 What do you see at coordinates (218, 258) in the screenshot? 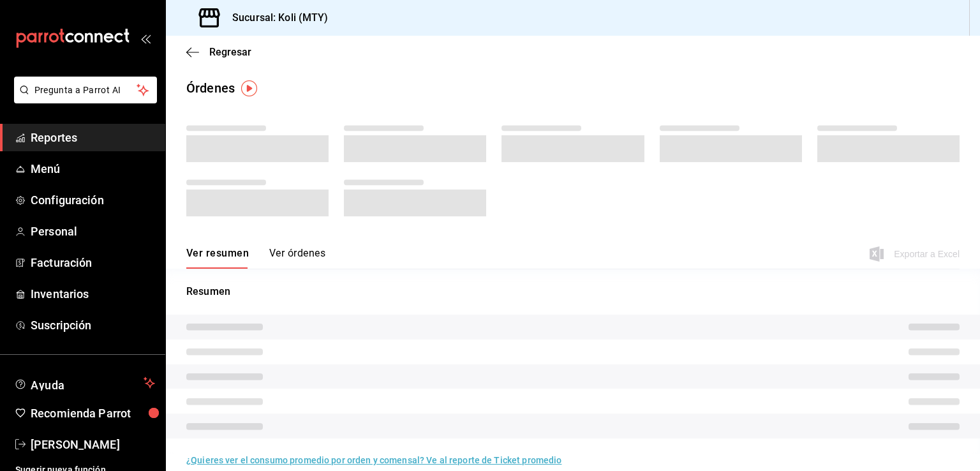
I see `button: Ver resumen` at bounding box center [218, 258].